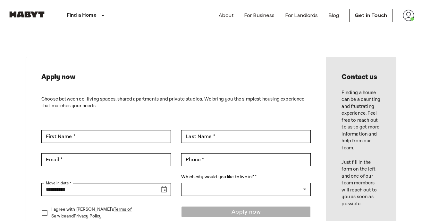 Image resolution: width=422 pixels, height=221 pixels. What do you see at coordinates (27, 14) in the screenshot?
I see `img: Habyt` at bounding box center [27, 14].